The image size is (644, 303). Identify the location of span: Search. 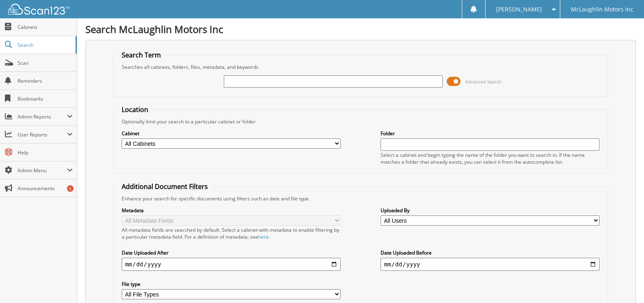
(45, 45).